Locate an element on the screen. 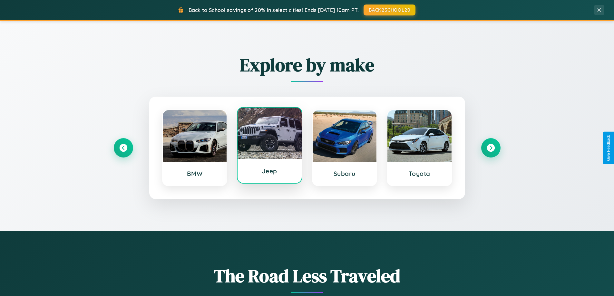 This screenshot has width=614, height=296. h3: Toyota is located at coordinates (419, 174).